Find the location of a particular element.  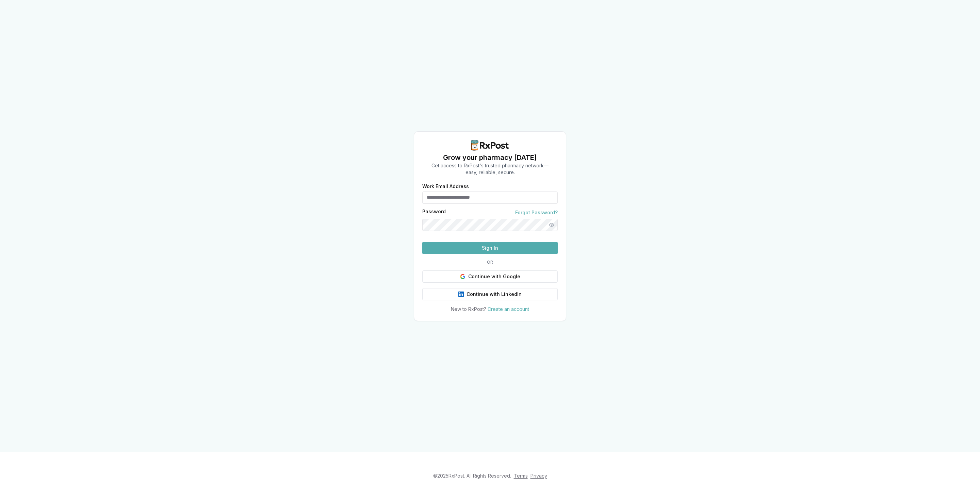

img: LinkedIn is located at coordinates (461, 294).